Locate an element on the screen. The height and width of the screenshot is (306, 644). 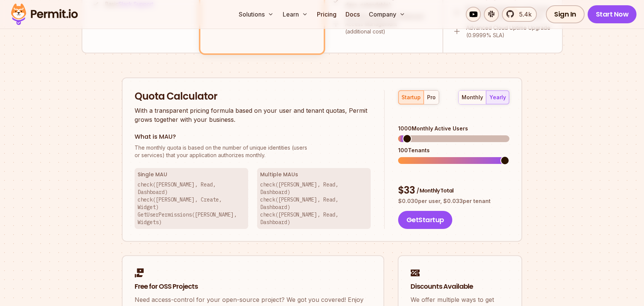
h3: Single MAU is located at coordinates (191, 174).